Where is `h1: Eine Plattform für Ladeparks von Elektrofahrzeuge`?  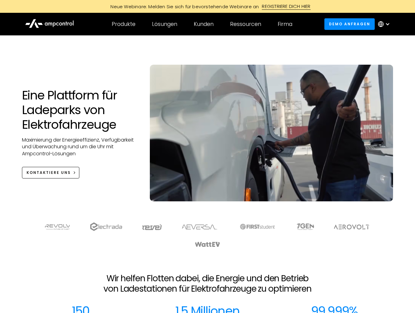
h1: Eine Plattform für Ladeparks von Elektrofahrzeuge is located at coordinates (80, 110).